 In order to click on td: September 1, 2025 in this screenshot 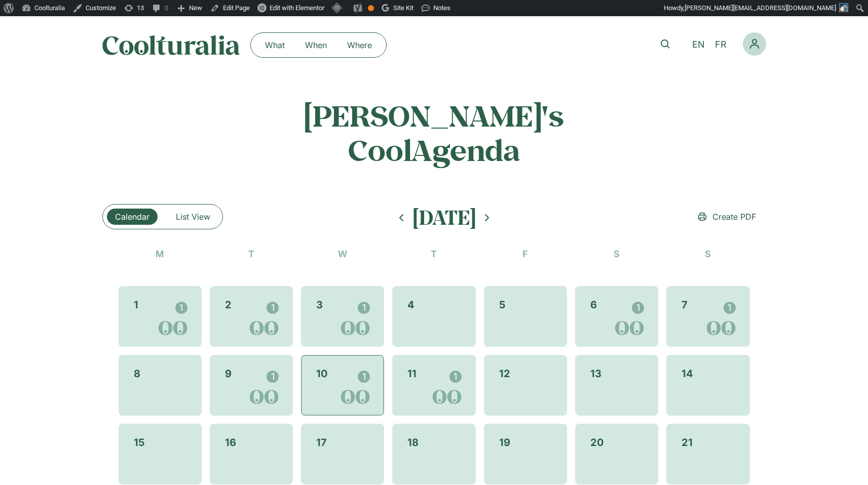, I will do `click(160, 316)`.